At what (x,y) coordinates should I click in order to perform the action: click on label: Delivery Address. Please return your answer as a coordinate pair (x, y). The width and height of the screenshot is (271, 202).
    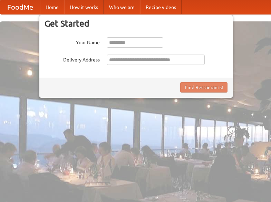
    Looking at the image, I should click on (72, 59).